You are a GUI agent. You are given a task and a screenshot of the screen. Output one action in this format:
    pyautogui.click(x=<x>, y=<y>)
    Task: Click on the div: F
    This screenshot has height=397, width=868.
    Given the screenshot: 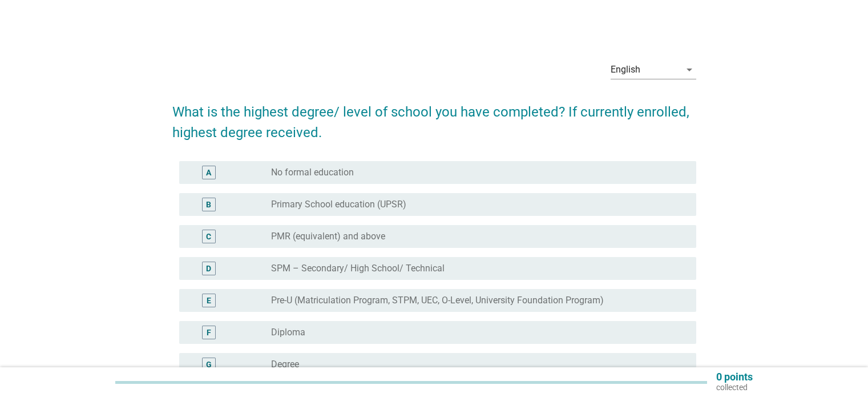 What is the action you would take?
    pyautogui.click(x=209, y=333)
    